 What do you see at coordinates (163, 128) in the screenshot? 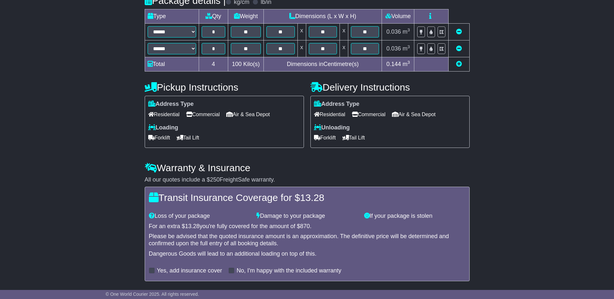
I see `label: Loading` at bounding box center [163, 128].